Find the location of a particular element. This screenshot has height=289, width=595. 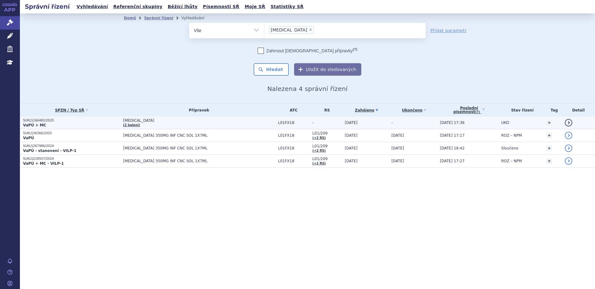

th: Detail is located at coordinates (578, 110).